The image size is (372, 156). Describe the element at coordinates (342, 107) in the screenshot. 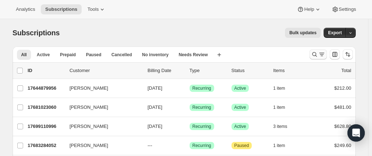

I see `span: $481.00` at that location.